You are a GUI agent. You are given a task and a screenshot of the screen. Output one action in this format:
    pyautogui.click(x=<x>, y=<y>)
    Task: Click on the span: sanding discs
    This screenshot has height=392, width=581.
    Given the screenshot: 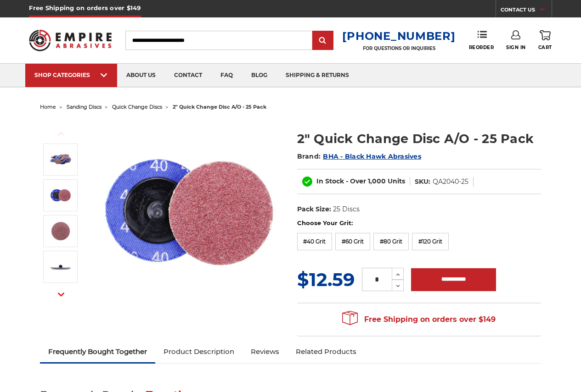 What is the action you would take?
    pyautogui.click(x=84, y=106)
    